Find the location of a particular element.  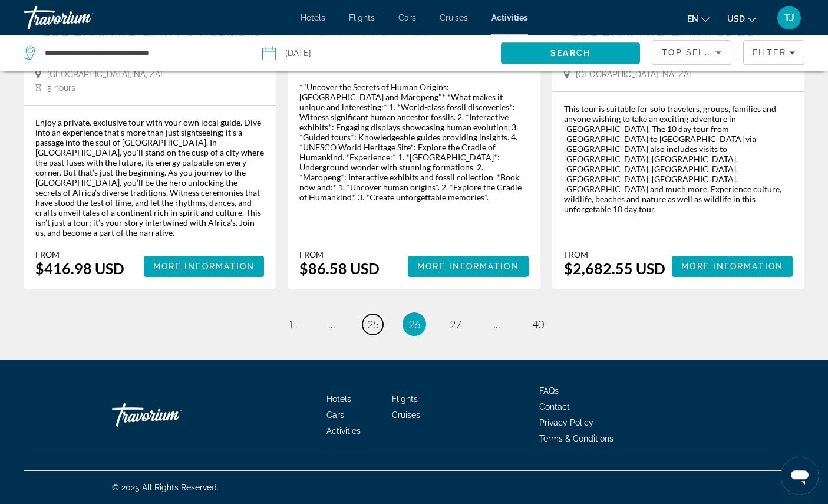

button: Filters is located at coordinates (773, 52).